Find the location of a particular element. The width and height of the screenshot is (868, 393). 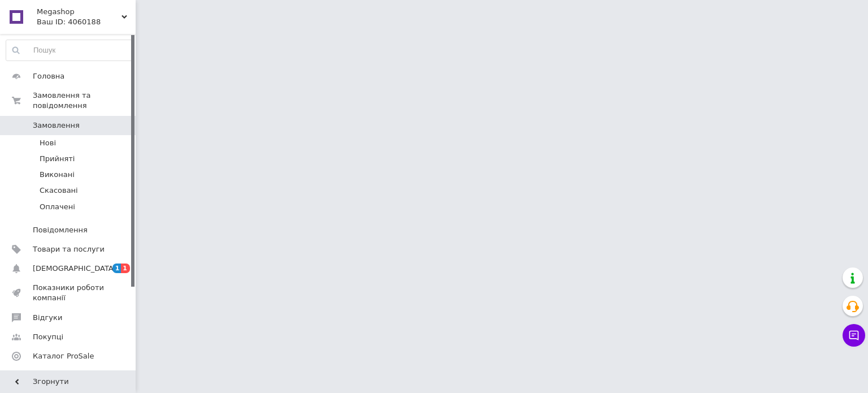

span: Головна is located at coordinates (49, 76).